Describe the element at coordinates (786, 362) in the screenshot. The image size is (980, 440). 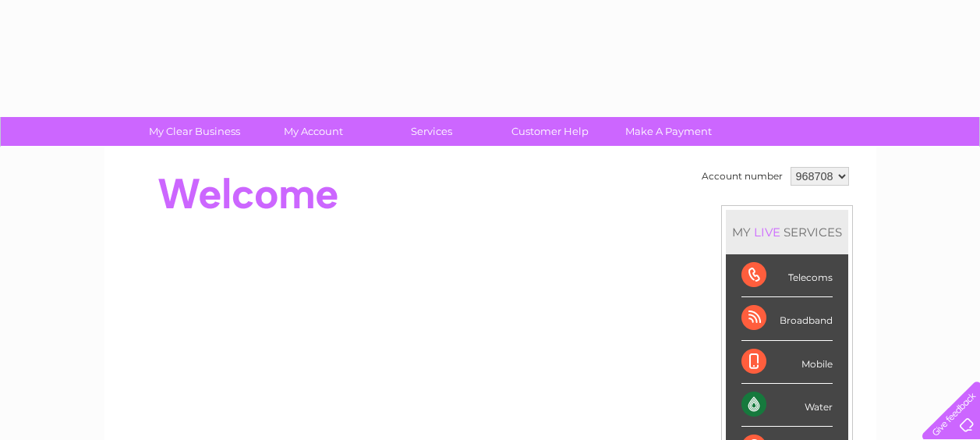
I see `div: Mobile` at that location.